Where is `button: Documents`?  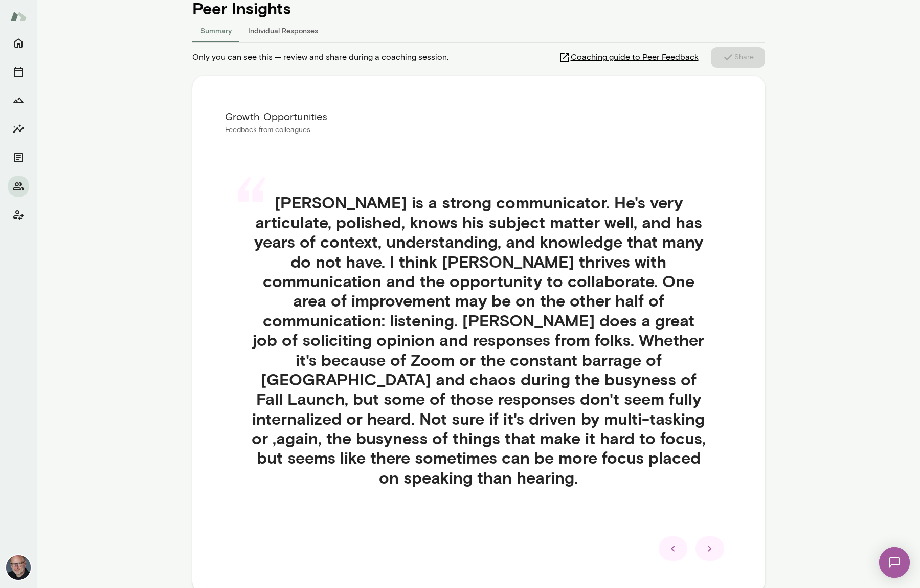
button: Documents is located at coordinates (18, 157).